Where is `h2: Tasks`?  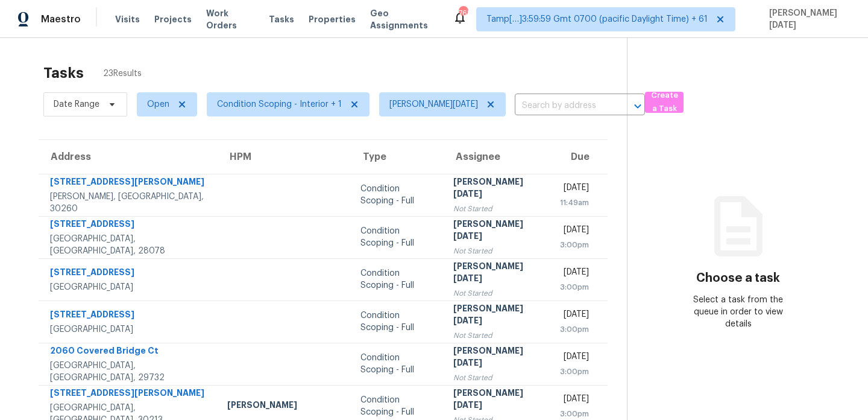
h2: Tasks is located at coordinates (63, 73).